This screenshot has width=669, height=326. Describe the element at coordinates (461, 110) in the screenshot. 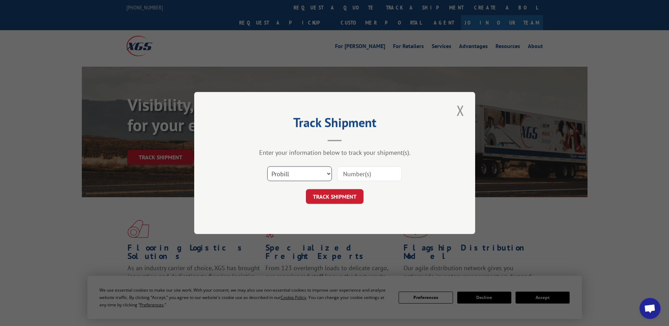

I see `button: Close modal` at that location.